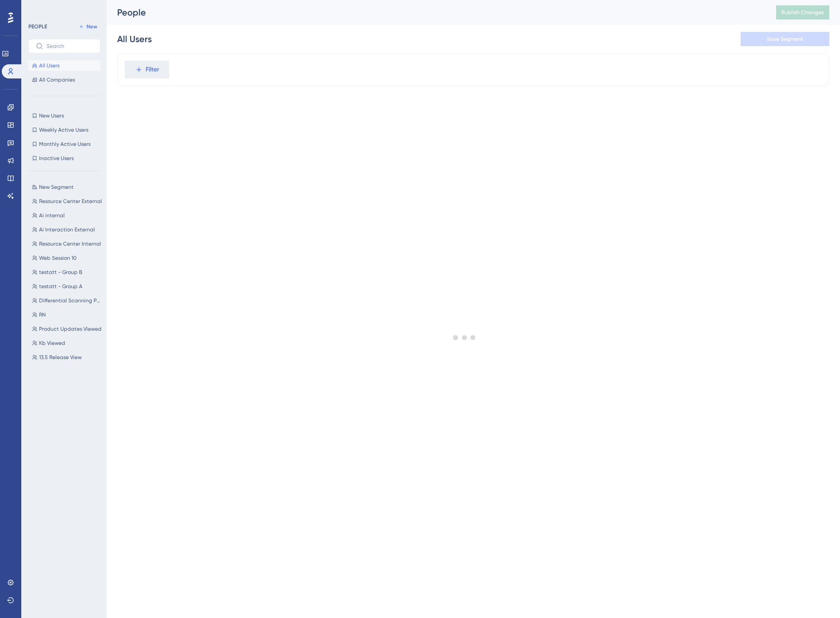 This screenshot has height=618, width=840. I want to click on button: Ai internal, so click(67, 215).